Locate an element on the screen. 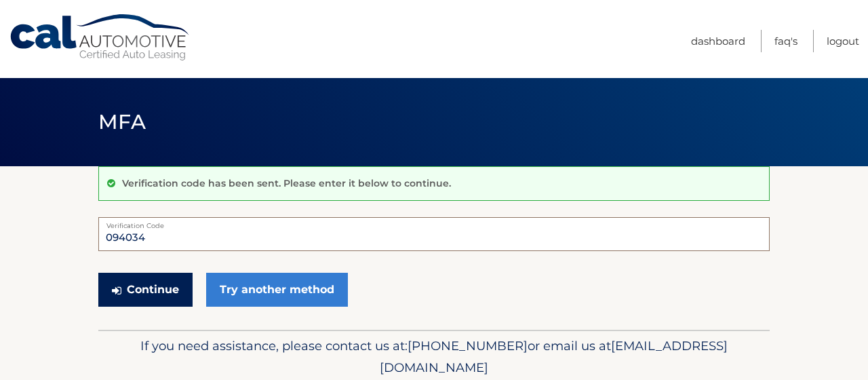  span: MFA is located at coordinates (122, 121).